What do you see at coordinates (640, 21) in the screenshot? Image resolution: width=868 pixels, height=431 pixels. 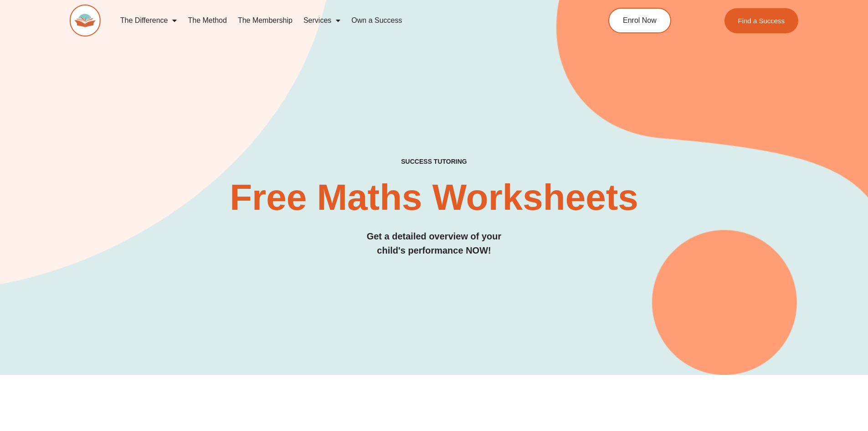 I see `span: Enrol Now` at bounding box center [640, 21].